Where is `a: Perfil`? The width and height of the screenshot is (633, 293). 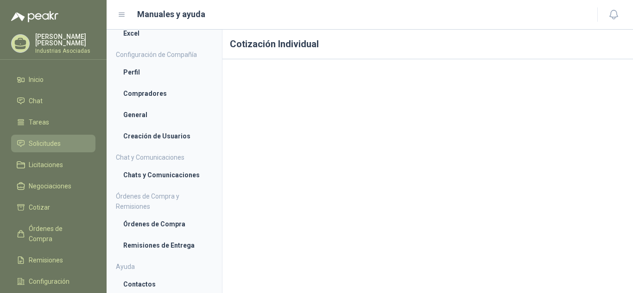
a: Perfil is located at coordinates (164, 72).